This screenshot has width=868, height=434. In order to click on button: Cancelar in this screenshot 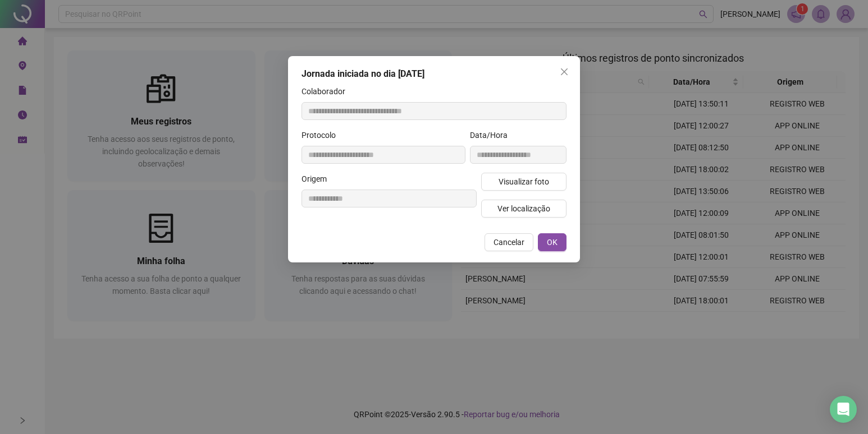, I will do `click(509, 242)`.